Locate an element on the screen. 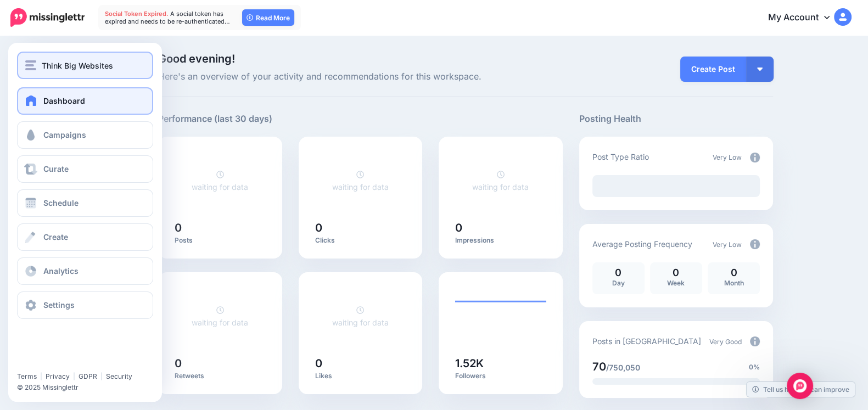 The image size is (868, 410). span: Dashboard is located at coordinates (64, 100).